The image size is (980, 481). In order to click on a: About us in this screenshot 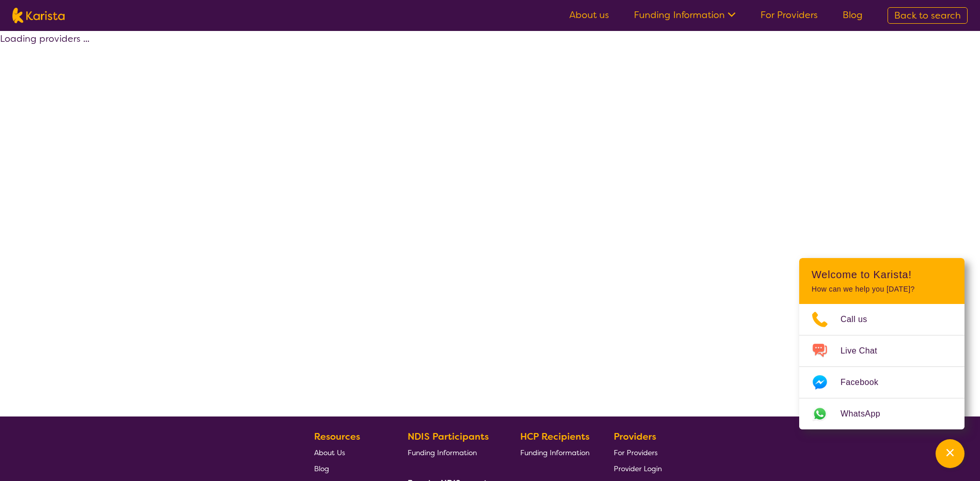, I will do `click(589, 15)`.